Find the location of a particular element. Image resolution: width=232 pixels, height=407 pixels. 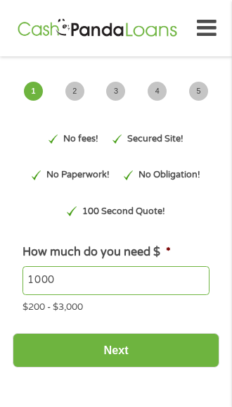

div: $200 - $3,000 is located at coordinates (115, 304).